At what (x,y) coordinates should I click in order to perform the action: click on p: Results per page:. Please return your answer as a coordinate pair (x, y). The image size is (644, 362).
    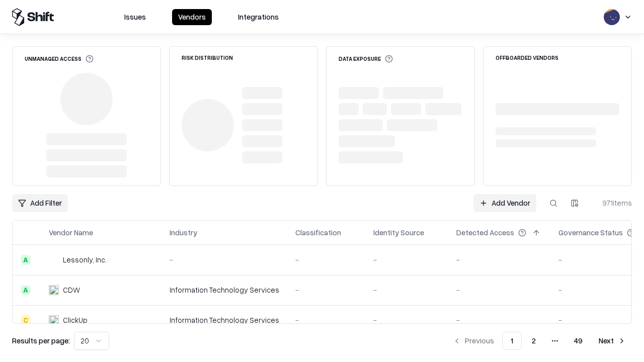
    Looking at the image, I should click on (41, 340).